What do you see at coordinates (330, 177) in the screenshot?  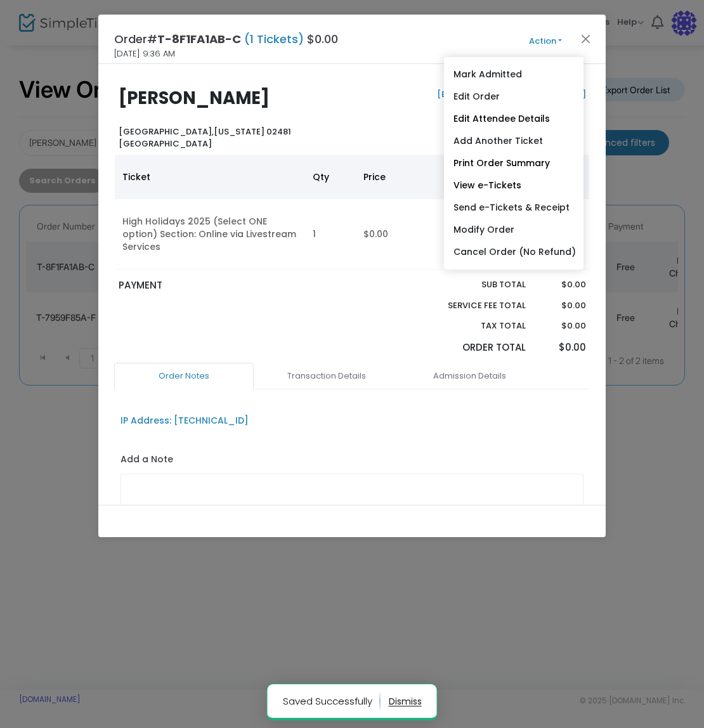 I see `th: Qty` at bounding box center [330, 177].